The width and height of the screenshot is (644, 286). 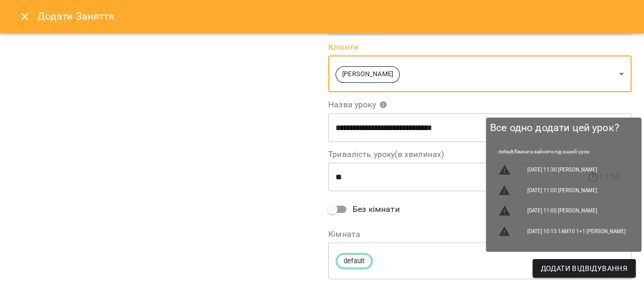 I want to click on button: Close, so click(x=25, y=17).